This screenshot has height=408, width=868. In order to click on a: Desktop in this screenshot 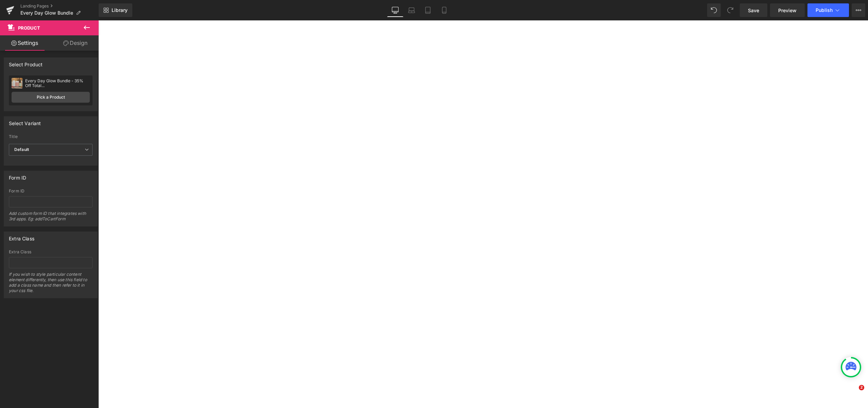, I will do `click(395, 10)`.